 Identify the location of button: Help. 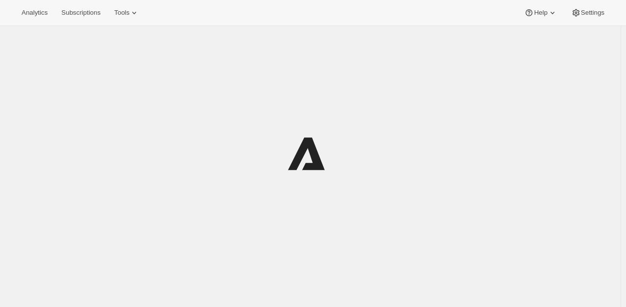
(540, 13).